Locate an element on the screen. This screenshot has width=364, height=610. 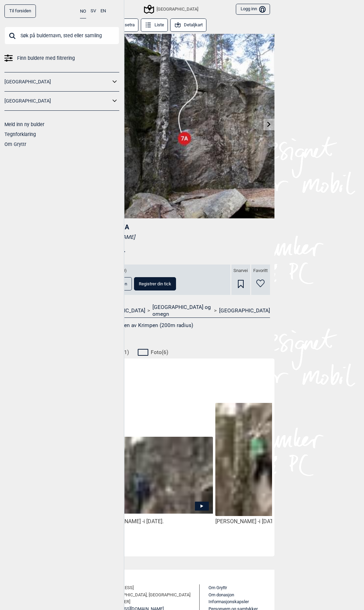
a: Informasjonskapsler is located at coordinates (229, 601).